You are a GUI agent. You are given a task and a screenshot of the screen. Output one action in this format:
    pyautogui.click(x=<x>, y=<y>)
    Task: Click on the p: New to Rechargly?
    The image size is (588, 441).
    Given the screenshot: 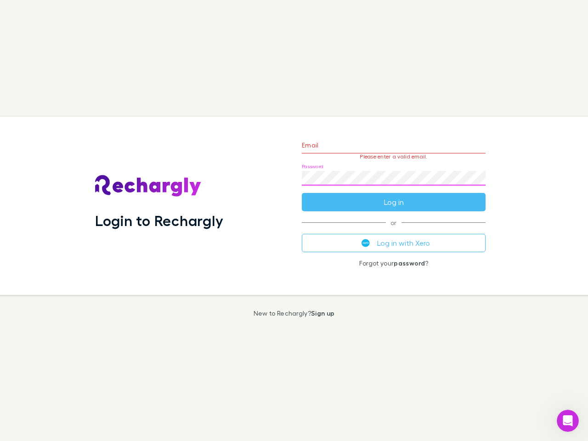 What is the action you would take?
    pyautogui.click(x=294, y=313)
    